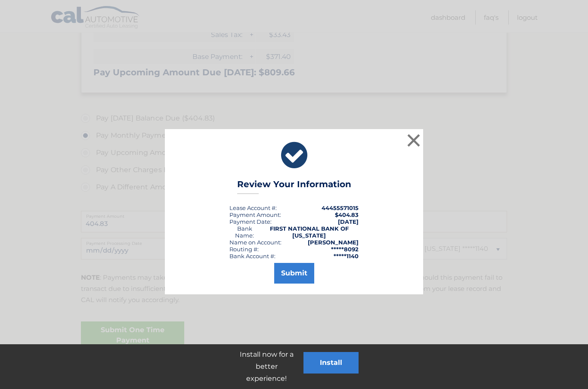 Image resolution: width=588 pixels, height=389 pixels. What do you see at coordinates (346, 215) in the screenshot?
I see `span: $404.83` at bounding box center [346, 215].